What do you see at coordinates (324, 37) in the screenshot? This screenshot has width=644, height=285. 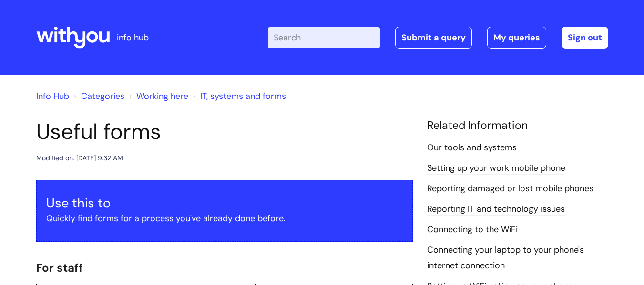 I see `input: Search` at bounding box center [324, 37].